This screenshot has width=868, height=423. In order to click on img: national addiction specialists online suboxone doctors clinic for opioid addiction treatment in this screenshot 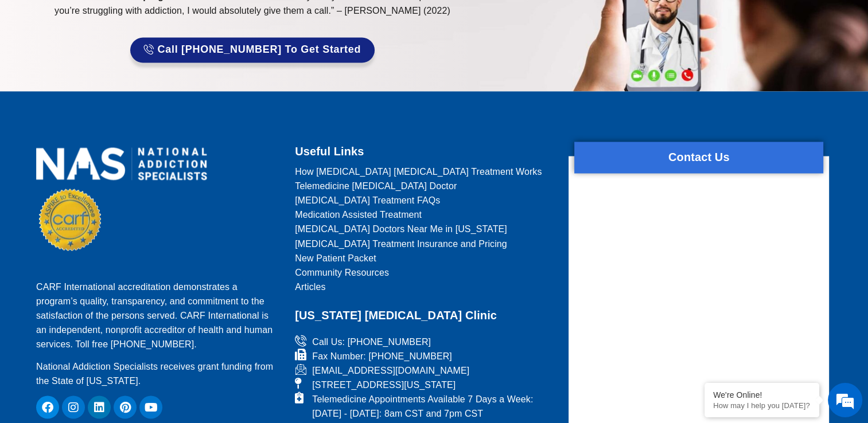, I will do `click(122, 163)`.